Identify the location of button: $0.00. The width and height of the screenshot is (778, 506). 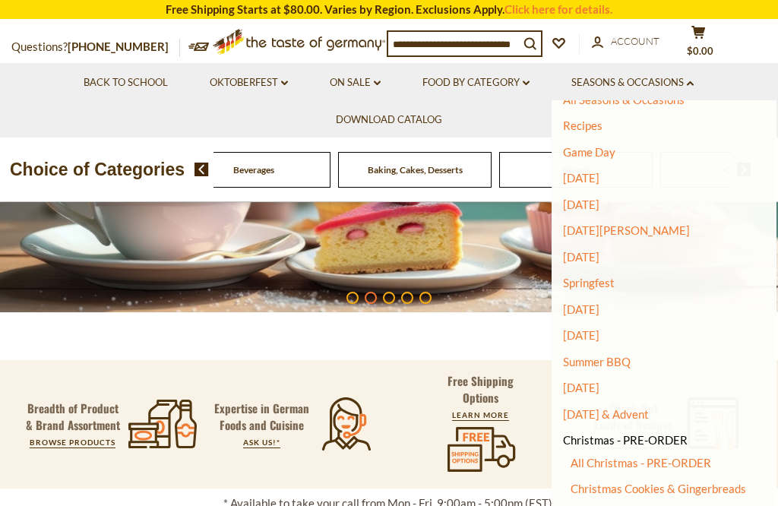
(698, 44).